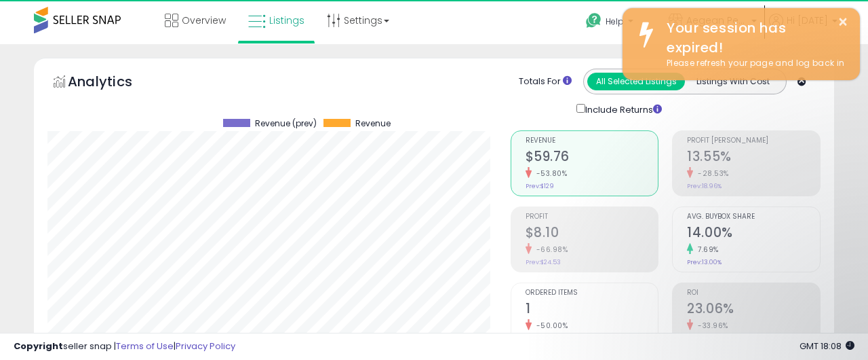 This screenshot has width=868, height=360. I want to click on div: Include Returns, so click(622, 108).